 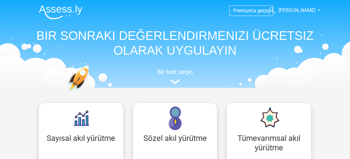 What do you see at coordinates (90, 93) in the screenshot?
I see `img: egzersiz` at bounding box center [90, 93].